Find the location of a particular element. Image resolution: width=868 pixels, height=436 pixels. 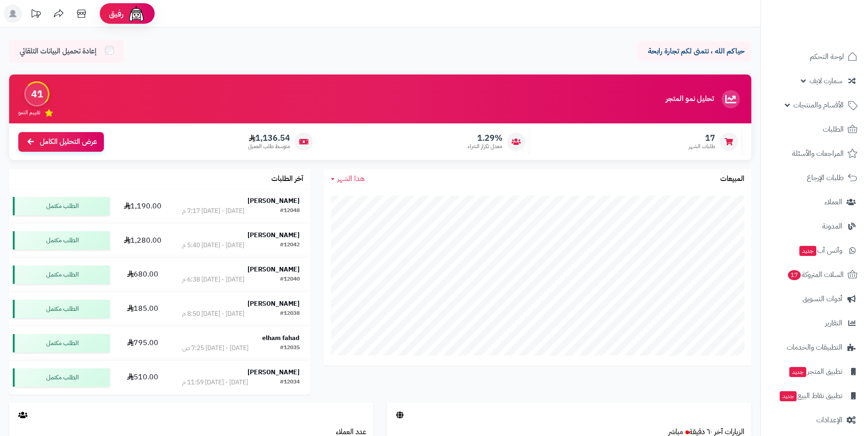

a: تطبيق المتجرجديد is located at coordinates (814, 372).